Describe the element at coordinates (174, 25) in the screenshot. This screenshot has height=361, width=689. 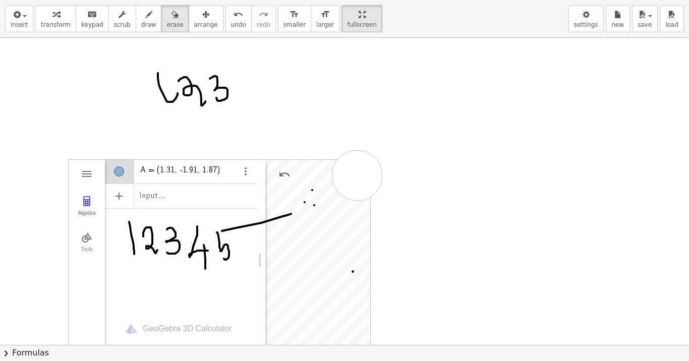
I see `span: erase` at that location.